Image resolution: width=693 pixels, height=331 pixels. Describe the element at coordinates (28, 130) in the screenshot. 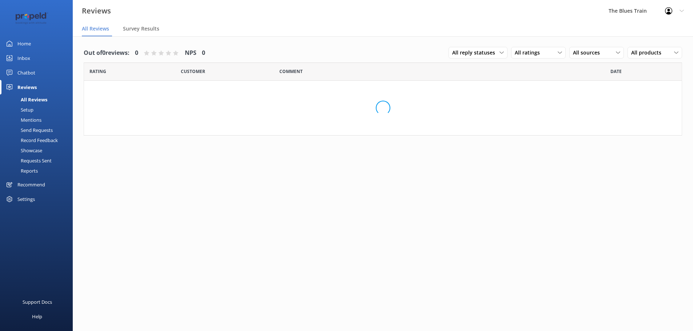

I see `div: Send Requests` at that location.